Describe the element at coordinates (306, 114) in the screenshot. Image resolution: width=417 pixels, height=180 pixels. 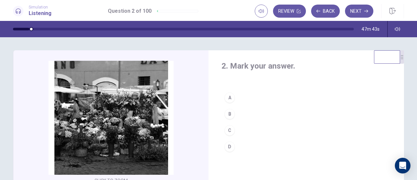
I see `button: B` at that location.